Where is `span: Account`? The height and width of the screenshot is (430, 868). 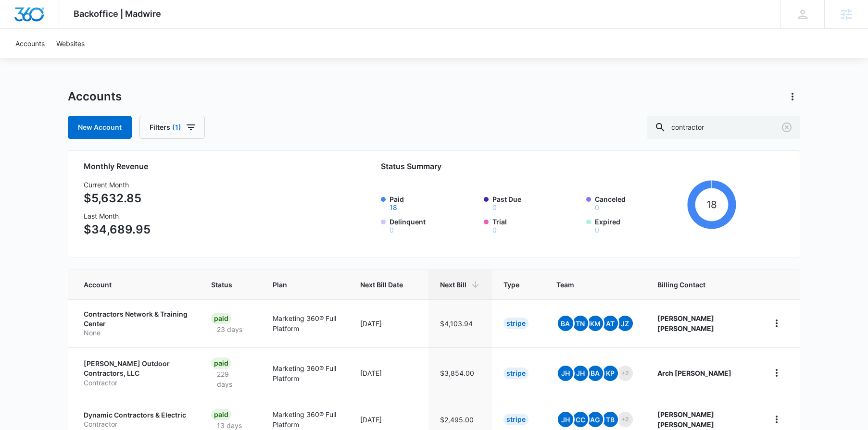 span: Account is located at coordinates (129, 285).